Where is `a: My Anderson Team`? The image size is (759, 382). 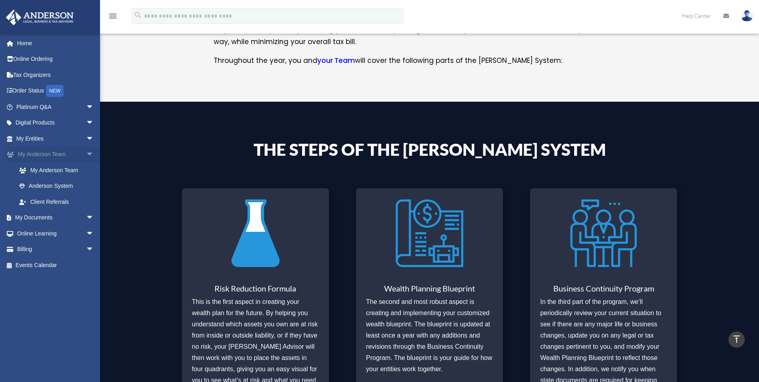
a: My Anderson Team is located at coordinates (58, 170).